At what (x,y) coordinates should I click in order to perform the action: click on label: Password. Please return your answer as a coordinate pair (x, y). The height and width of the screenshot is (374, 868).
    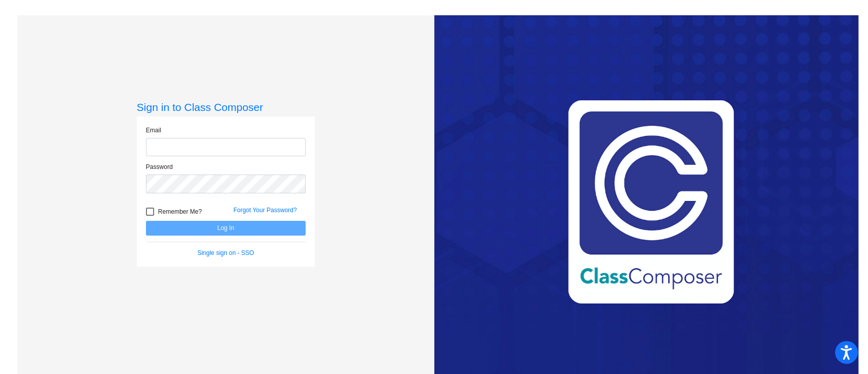
    Looking at the image, I should click on (159, 167).